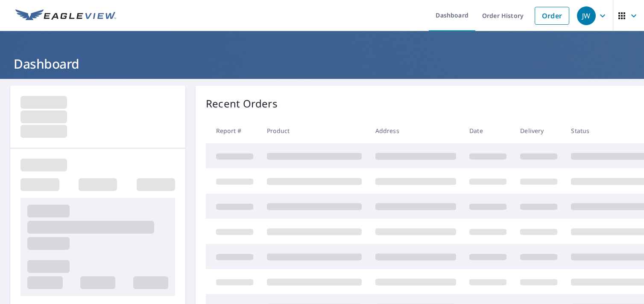  What do you see at coordinates (586, 16) in the screenshot?
I see `div: JW` at bounding box center [586, 16].